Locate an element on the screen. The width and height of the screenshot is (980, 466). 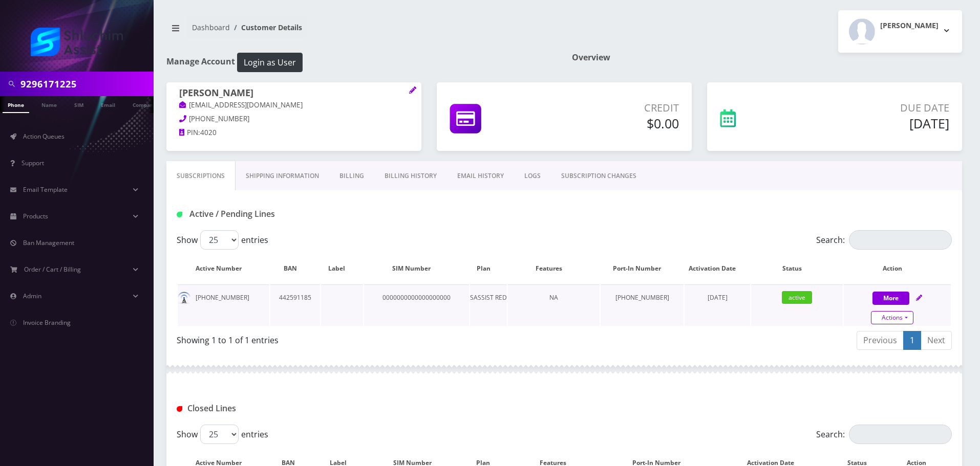
button: Login as User is located at coordinates (270, 63).